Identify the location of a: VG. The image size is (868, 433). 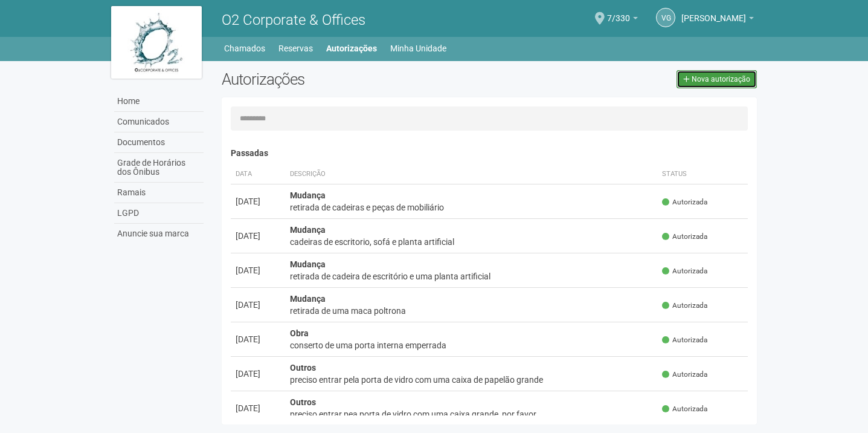
(666, 17).